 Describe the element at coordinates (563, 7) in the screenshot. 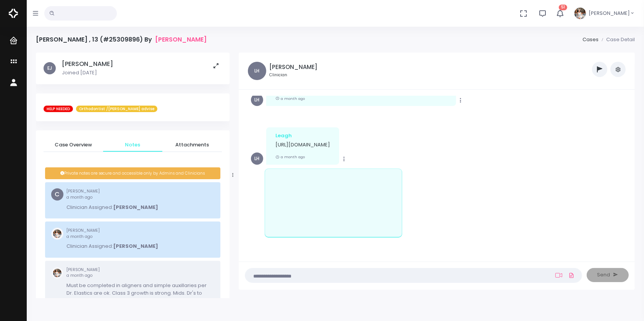

I see `span: 51` at that location.